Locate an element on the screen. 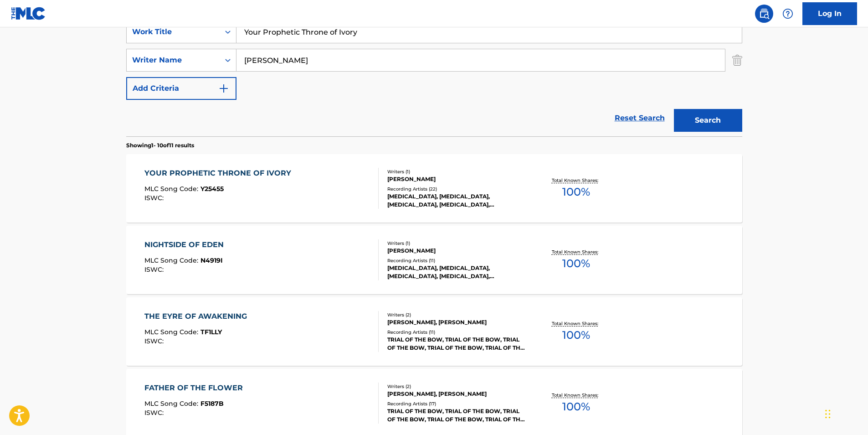 The width and height of the screenshot is (868, 435). img: MLC Logo is located at coordinates (28, 13).